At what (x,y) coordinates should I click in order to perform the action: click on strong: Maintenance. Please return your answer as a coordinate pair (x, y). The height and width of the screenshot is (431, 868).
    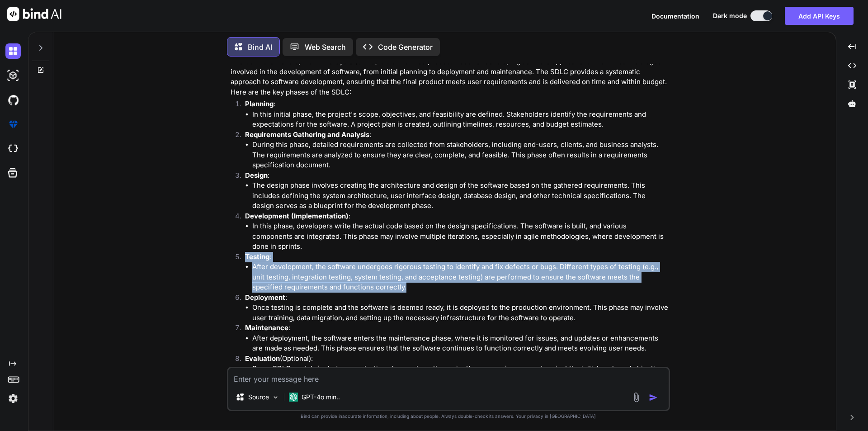
    Looking at the image, I should click on (267, 328).